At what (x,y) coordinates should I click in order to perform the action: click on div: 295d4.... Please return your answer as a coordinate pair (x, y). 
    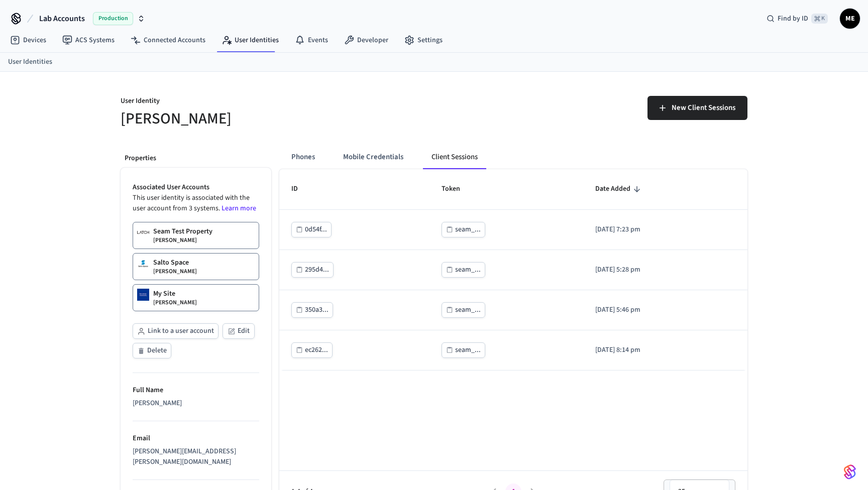
    Looking at the image, I should click on (317, 269).